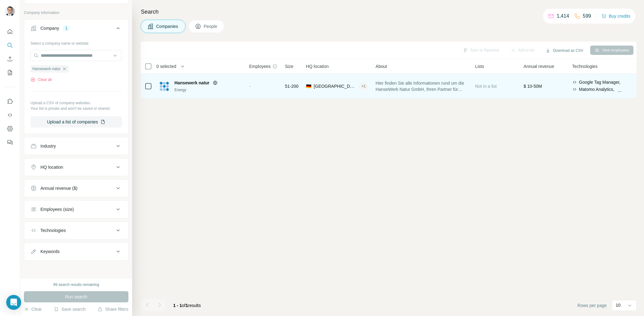 The image size is (644, 316). I want to click on button: Technologies, so click(76, 231).